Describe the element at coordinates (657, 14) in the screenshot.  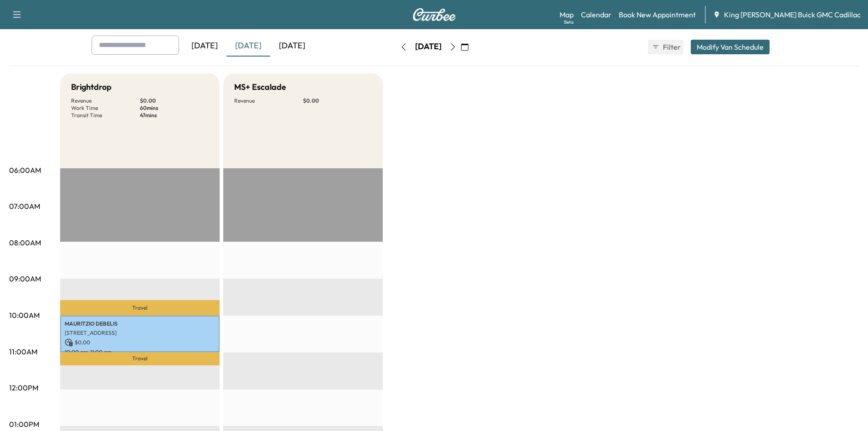
I see `a: Book New Appointment` at that location.